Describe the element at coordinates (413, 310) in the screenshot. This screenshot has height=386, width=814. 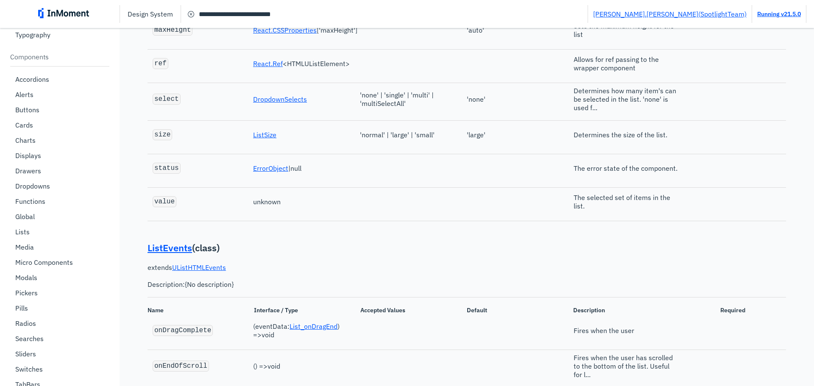
I see `span: Accepted Values` at that location.